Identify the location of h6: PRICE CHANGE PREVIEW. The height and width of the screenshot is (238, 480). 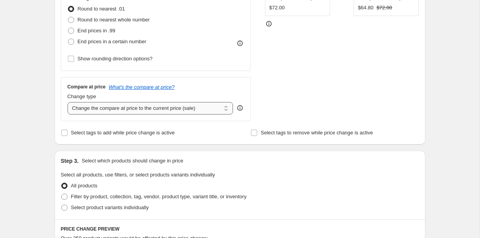
(240, 230).